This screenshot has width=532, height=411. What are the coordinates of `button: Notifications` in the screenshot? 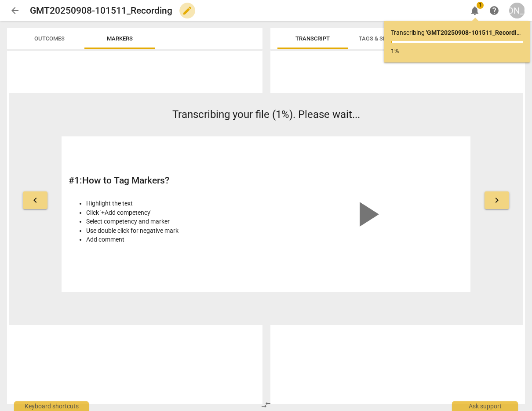 It's located at (475, 10).